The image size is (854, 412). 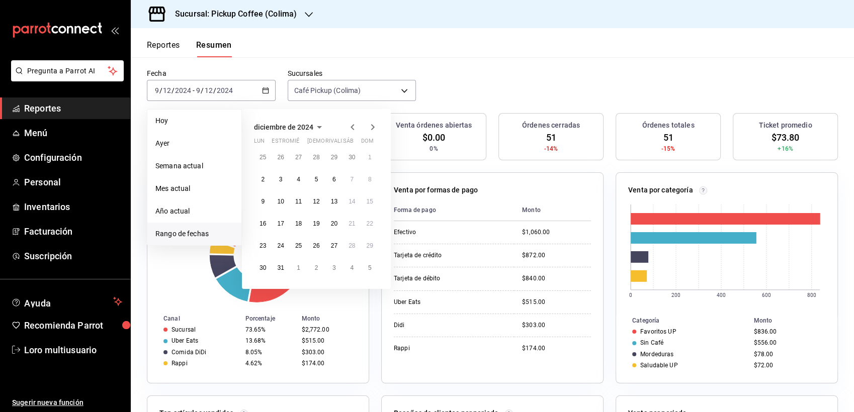 What do you see at coordinates (352, 73) in the screenshot?
I see `label: Sucursales` at bounding box center [352, 73].